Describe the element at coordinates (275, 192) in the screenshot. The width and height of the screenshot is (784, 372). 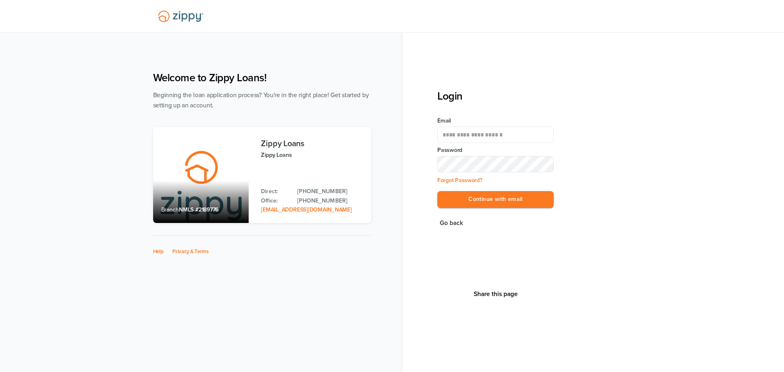
I see `p: Direct:` at that location.